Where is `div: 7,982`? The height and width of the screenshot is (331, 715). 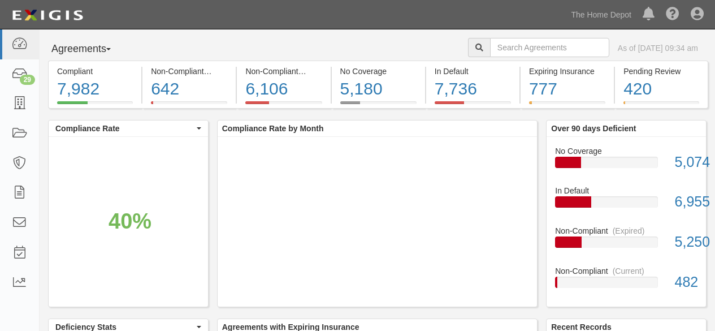 div: 7,982 is located at coordinates (95, 89).